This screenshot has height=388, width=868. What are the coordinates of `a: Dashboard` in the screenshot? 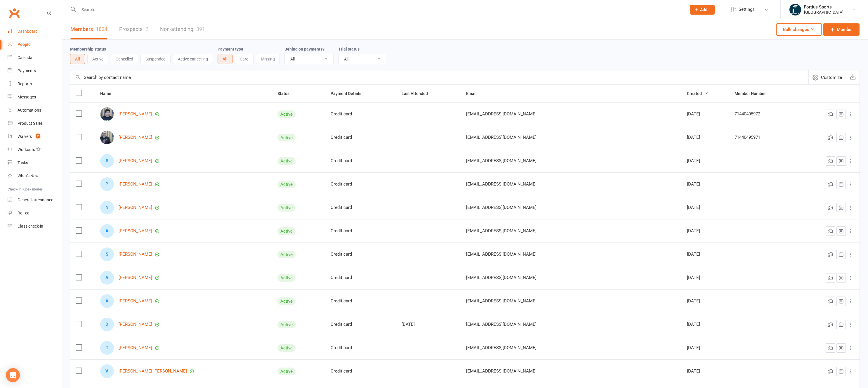 It's located at (34, 31).